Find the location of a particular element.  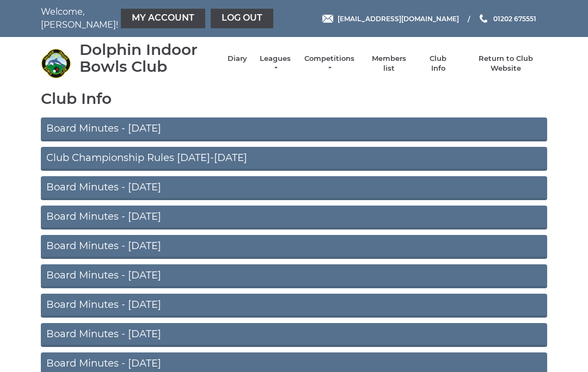

a: Leagues is located at coordinates (275, 64).